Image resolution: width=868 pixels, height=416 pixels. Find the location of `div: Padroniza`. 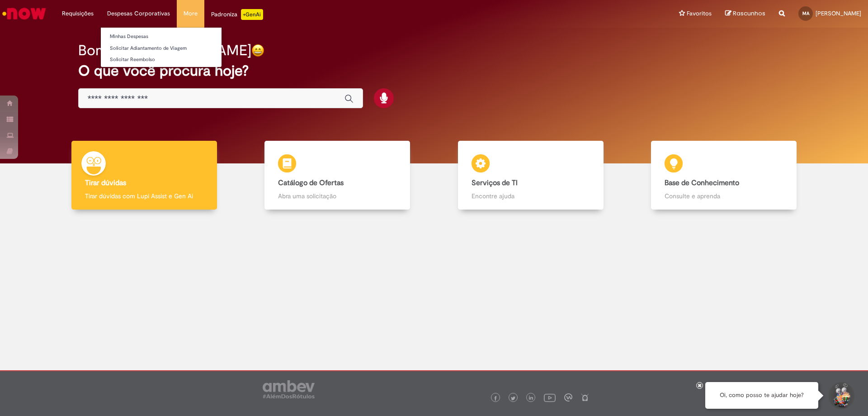

div: Padroniza is located at coordinates (237, 15).